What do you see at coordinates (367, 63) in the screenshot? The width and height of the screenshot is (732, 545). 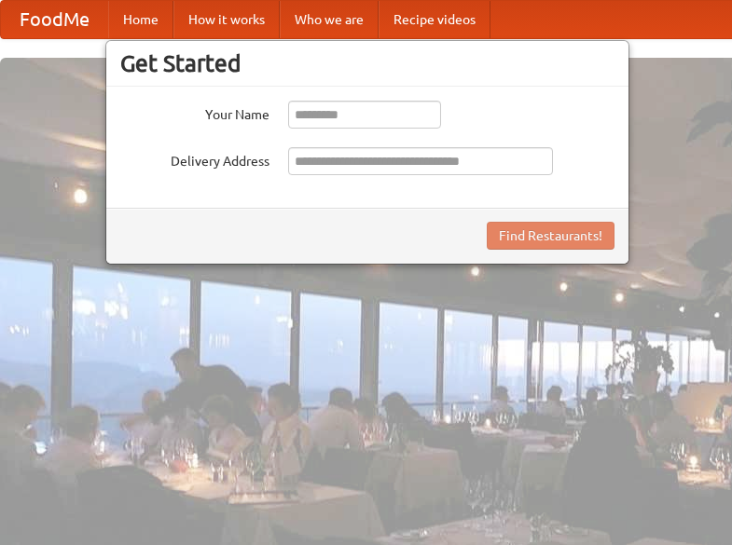 I see `h3: Get Started` at bounding box center [367, 63].